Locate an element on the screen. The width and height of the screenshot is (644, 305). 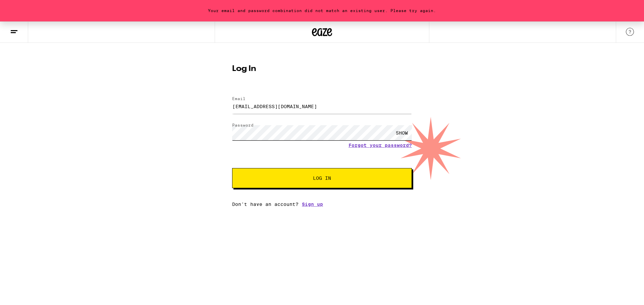
label: Email is located at coordinates (239, 99).